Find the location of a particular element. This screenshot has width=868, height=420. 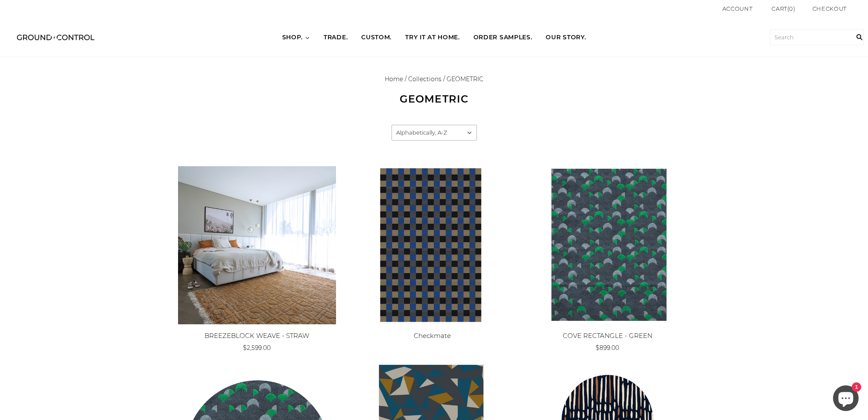

a: CUSTOM. is located at coordinates (376, 37).